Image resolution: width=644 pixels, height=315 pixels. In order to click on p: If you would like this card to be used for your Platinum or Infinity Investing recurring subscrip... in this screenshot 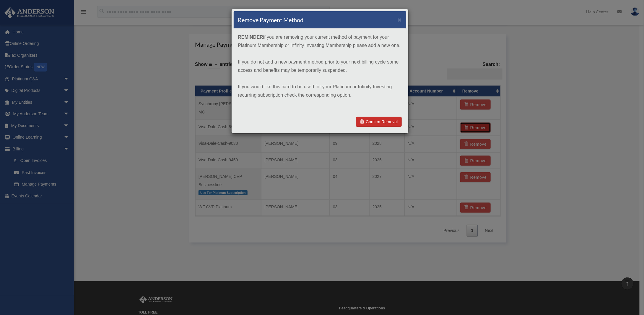, I will do `click(320, 91)`.